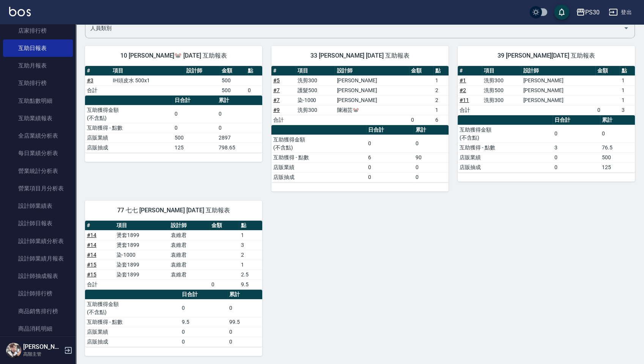  I want to click on td: 99.5, so click(245, 322).